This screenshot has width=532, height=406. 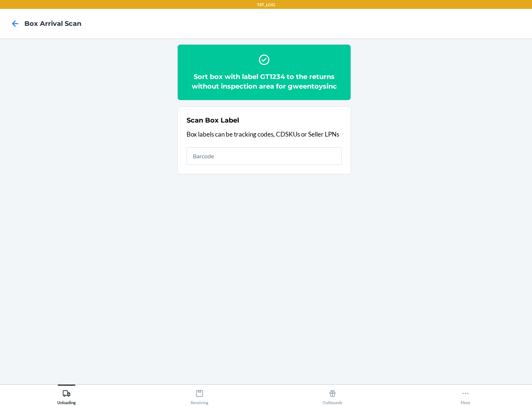 I want to click on div: Receiving, so click(x=200, y=396).